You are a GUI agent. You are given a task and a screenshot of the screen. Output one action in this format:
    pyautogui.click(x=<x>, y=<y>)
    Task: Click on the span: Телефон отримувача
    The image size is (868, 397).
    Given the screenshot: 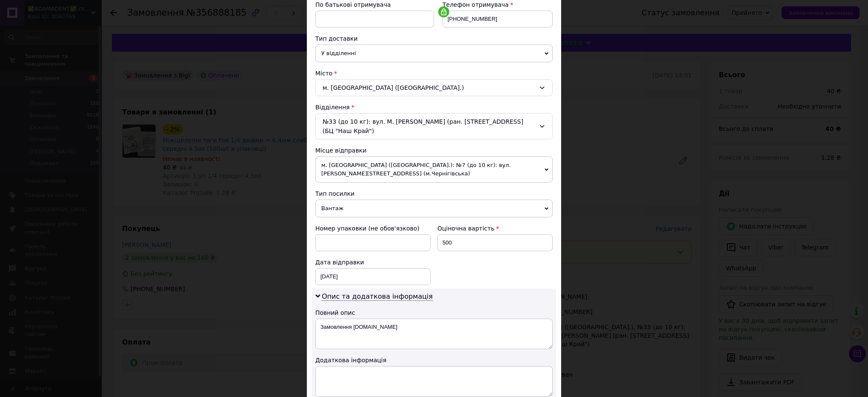 What is the action you would take?
    pyautogui.click(x=475, y=5)
    